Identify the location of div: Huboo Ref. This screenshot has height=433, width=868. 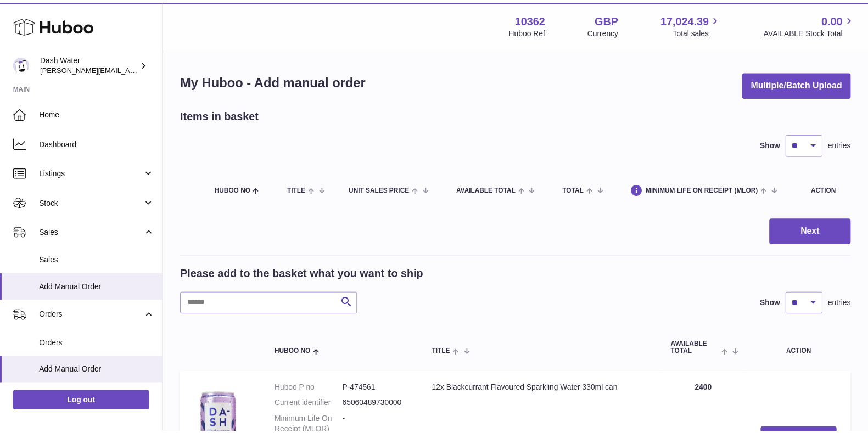
(533, 31).